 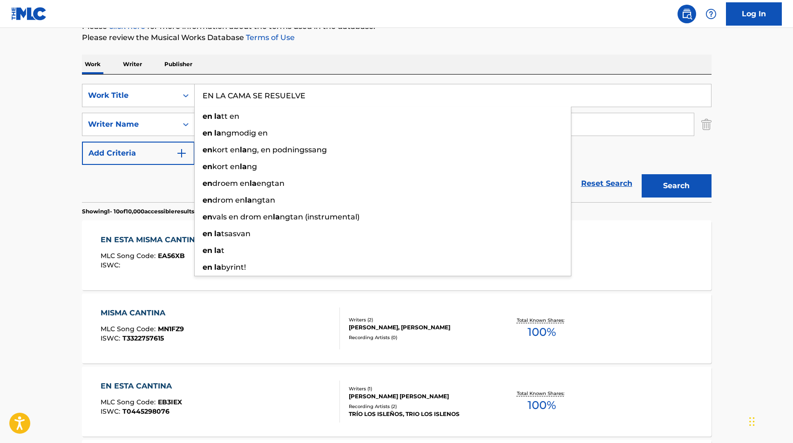 What do you see at coordinates (320, 217) in the screenshot?
I see `span: ngtan (instrumental)` at bounding box center [320, 217].